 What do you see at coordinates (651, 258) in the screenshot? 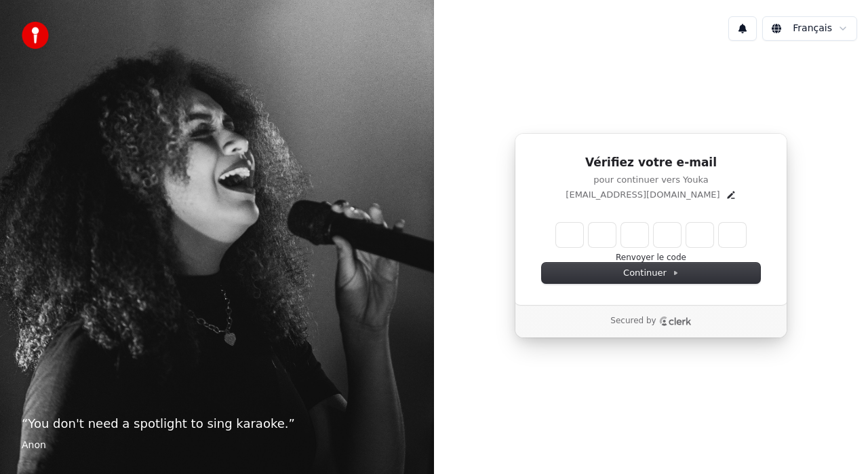
I see `button: Renvoyer le code` at bounding box center [651, 258].